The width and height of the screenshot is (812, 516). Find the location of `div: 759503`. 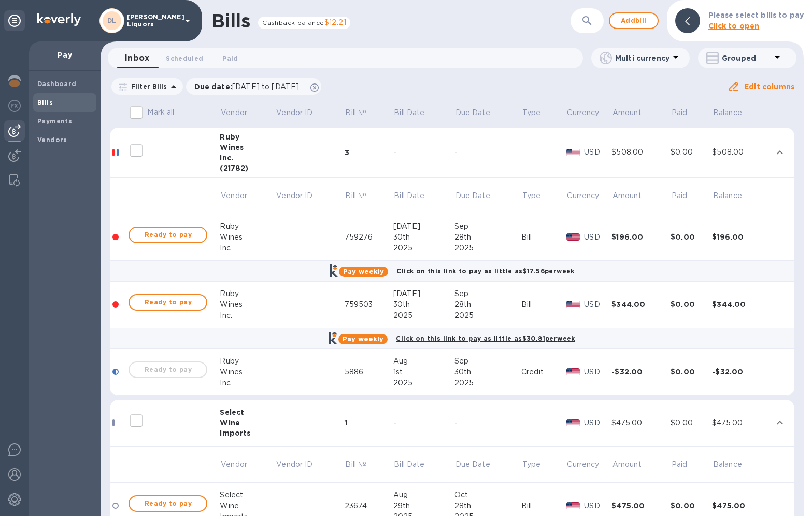

div: 759503 is located at coordinates (369, 304).